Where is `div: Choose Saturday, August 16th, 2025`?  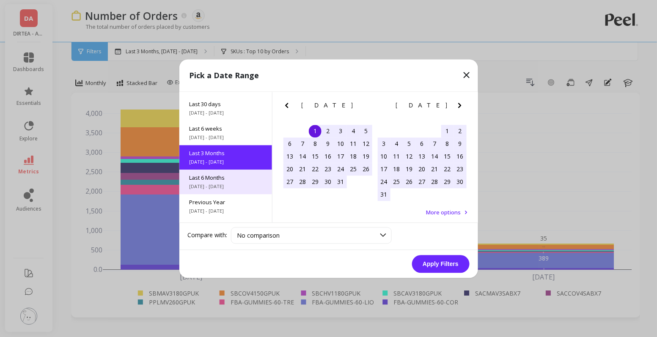
div: Choose Saturday, August 16th, 2025 is located at coordinates (460, 156).